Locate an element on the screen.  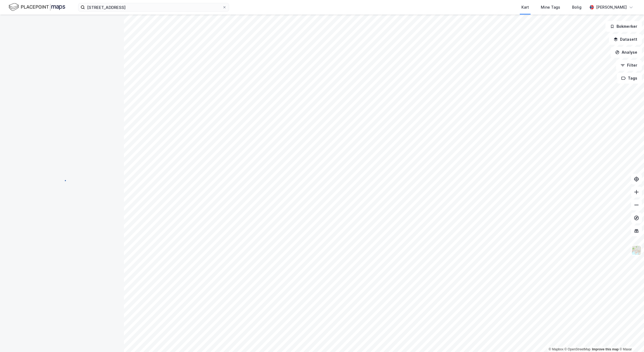
button: Tags is located at coordinates (629, 78).